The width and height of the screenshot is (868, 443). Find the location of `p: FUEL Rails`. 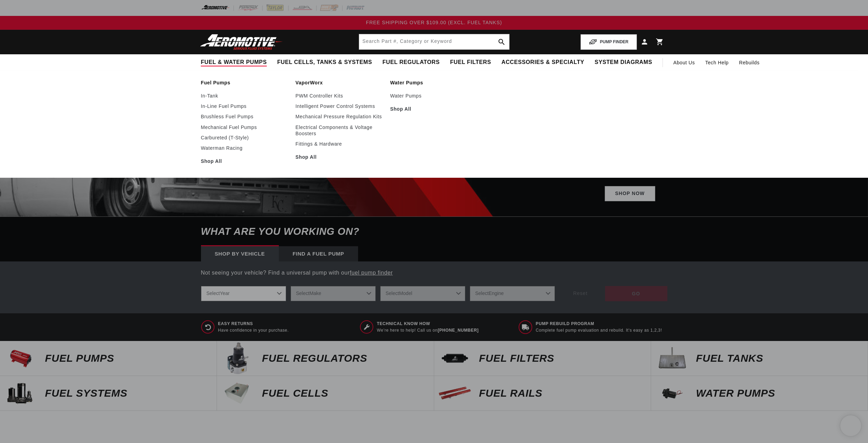

p: FUEL Rails is located at coordinates (562, 394).